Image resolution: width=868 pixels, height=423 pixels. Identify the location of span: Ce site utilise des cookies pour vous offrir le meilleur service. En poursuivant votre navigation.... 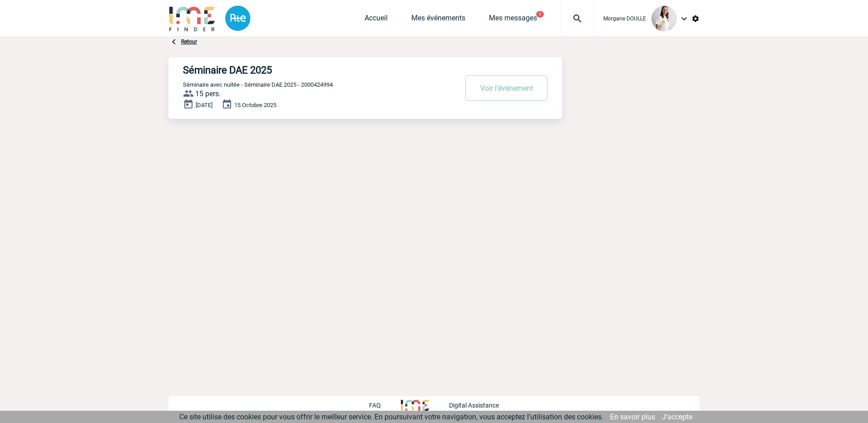
(392, 417).